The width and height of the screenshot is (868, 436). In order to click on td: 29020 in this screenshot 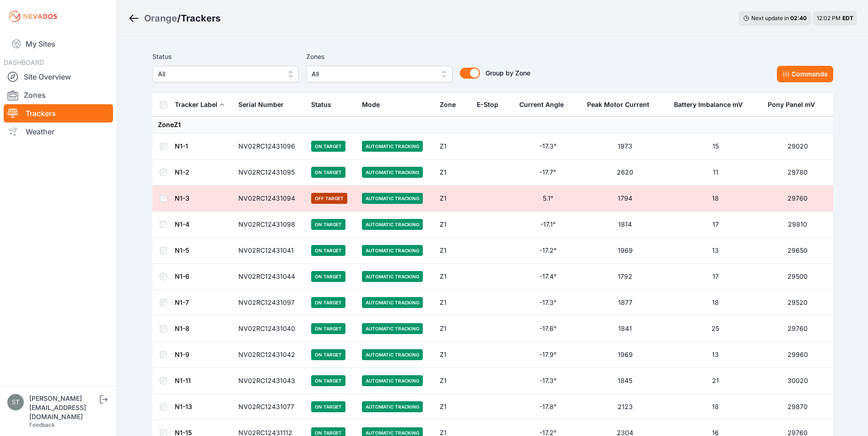, I will do `click(797, 146)`.